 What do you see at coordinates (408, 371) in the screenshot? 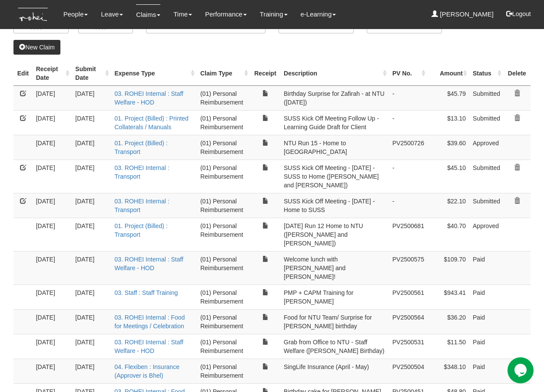
I see `td: PV2500504` at bounding box center [408, 371].